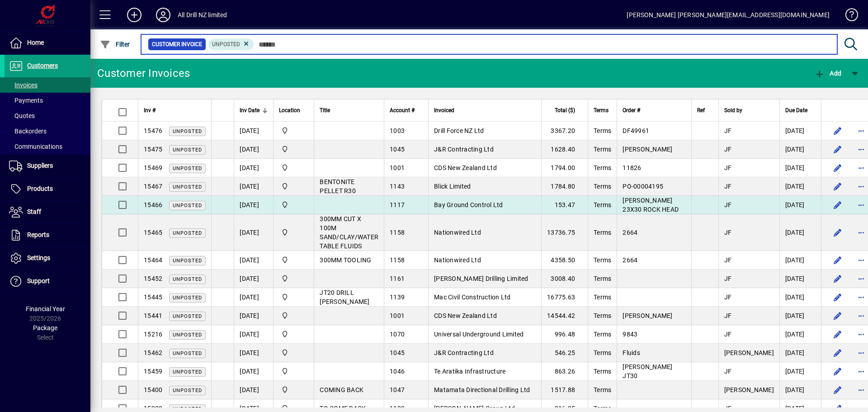 The width and height of the screenshot is (868, 412). I want to click on span: TO COME BACK, so click(343, 408).